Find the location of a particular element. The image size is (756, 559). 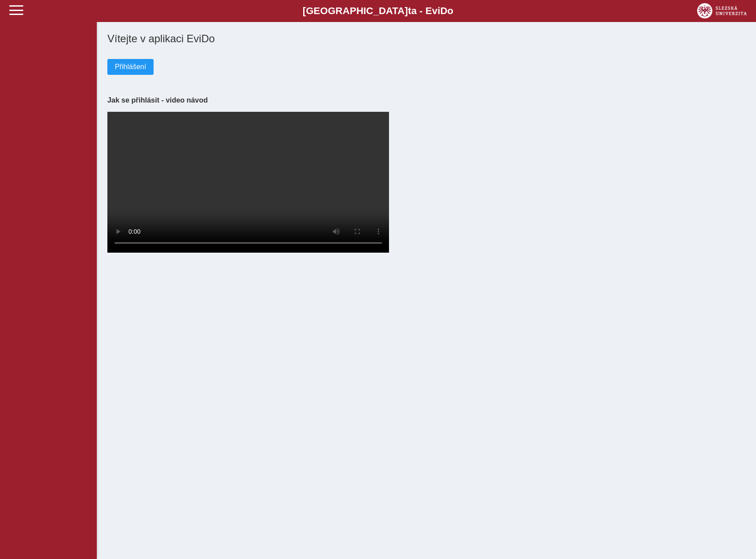

span: Přihlášení is located at coordinates (130, 67).